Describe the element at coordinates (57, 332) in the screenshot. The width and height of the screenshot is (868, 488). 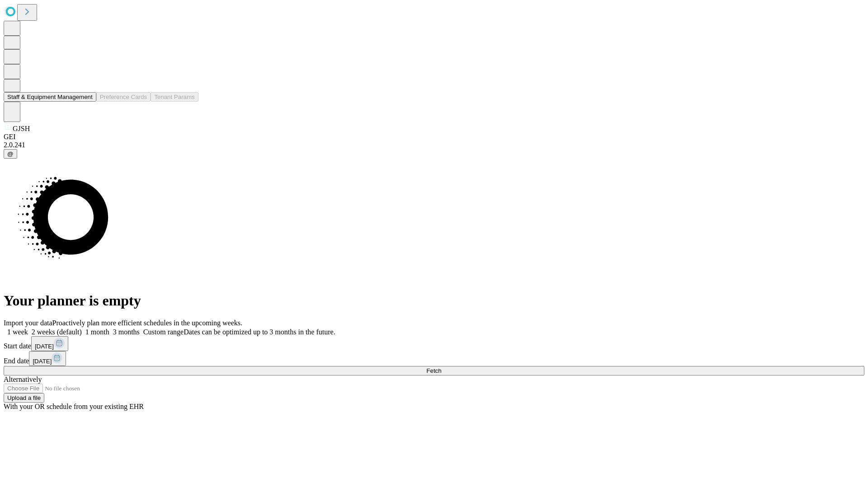
I see `span: 2 weeks (default)` at that location.